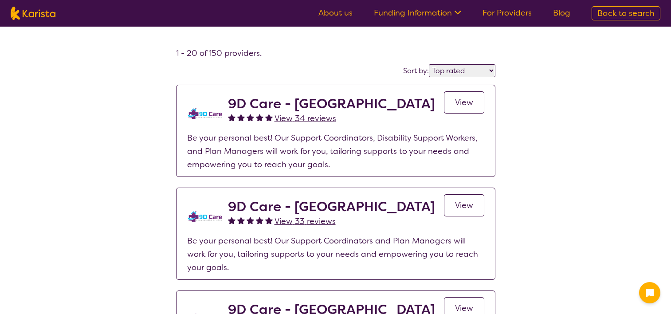 The image size is (671, 314). Describe the element at coordinates (205, 216) in the screenshot. I see `img: udoxtvw1zwmha9q2qzsy.png` at that location.